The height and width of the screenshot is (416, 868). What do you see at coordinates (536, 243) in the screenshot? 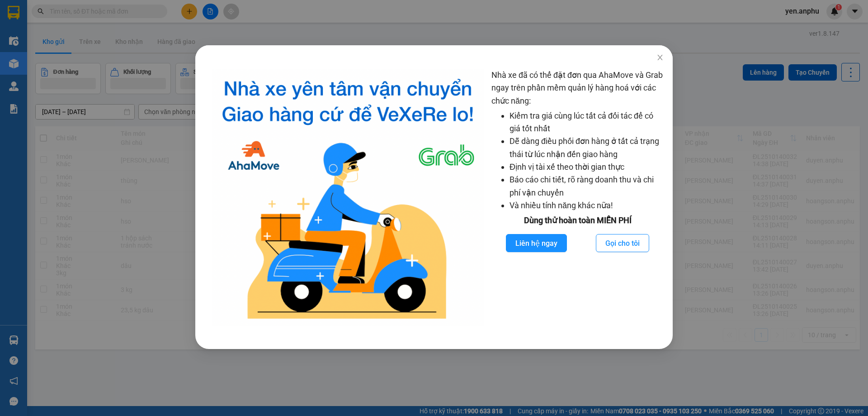
I see `button: Liên hệ ngay` at bounding box center [536, 243].